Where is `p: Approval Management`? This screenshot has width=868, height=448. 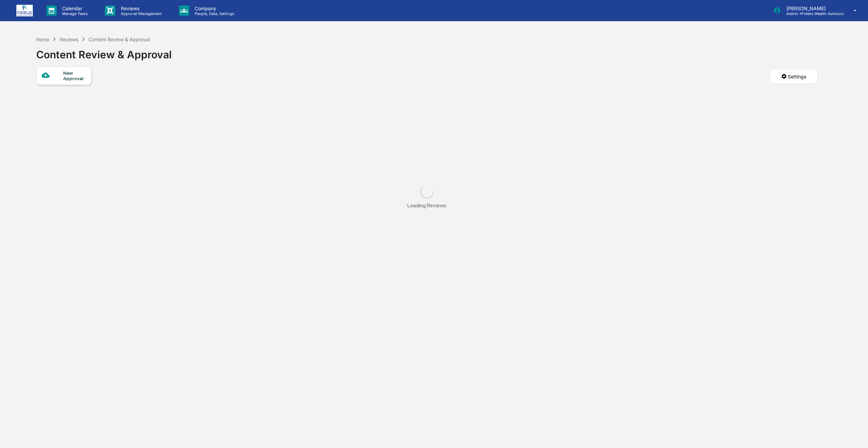 p: Approval Management is located at coordinates (140, 14).